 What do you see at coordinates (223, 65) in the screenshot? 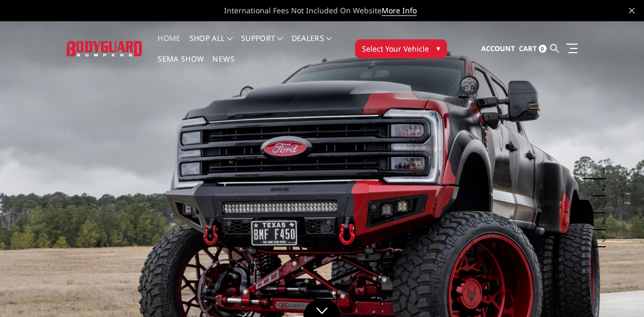
I see `a: News` at bounding box center [223, 65].